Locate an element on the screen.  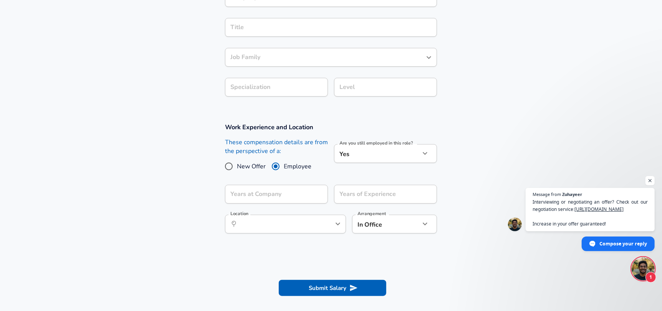
h3: Work Experience and Location is located at coordinates (331, 127).